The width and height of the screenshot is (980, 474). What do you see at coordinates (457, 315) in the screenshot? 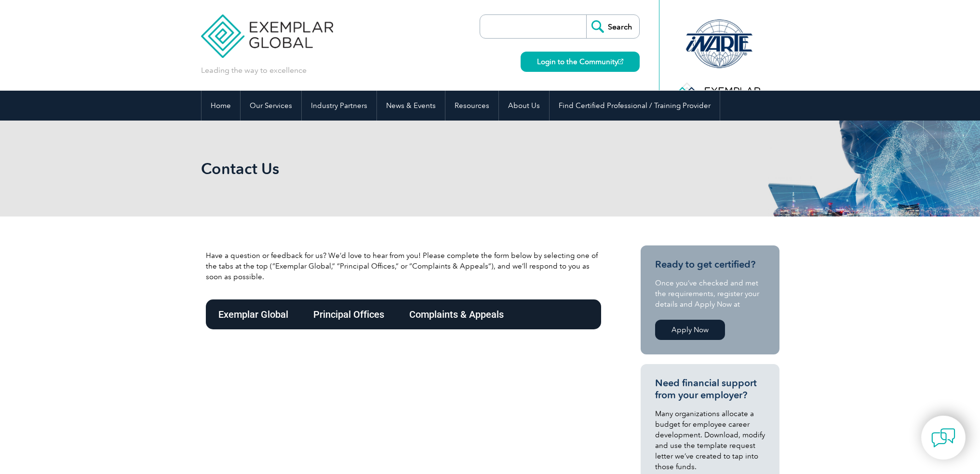
I see `div: Complaints & Appeals` at bounding box center [457, 315].